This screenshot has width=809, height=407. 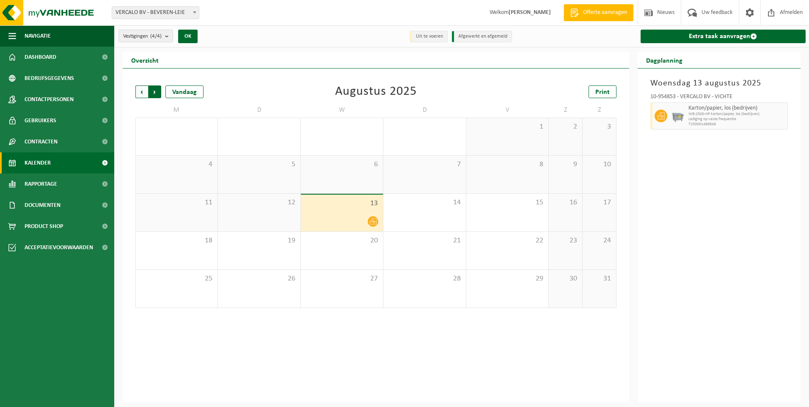 I want to click on span: Product Shop, so click(x=44, y=226).